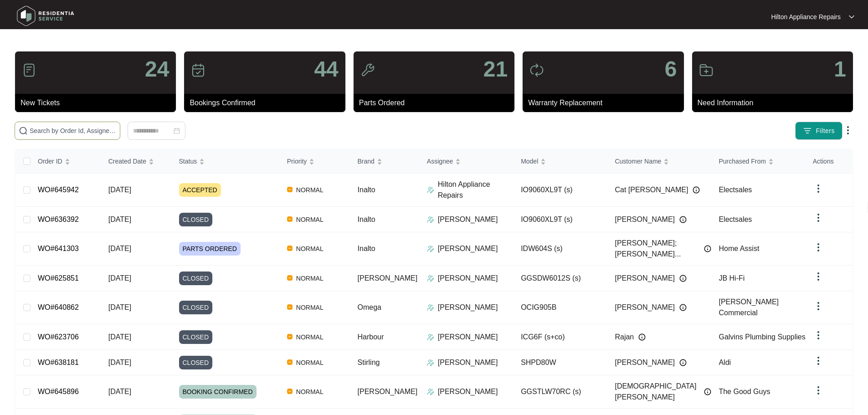 The image size is (868, 415). Describe the element at coordinates (775, 103) in the screenshot. I see `p: Need Information` at that location.